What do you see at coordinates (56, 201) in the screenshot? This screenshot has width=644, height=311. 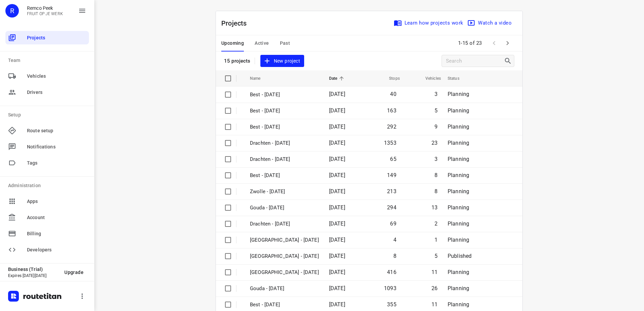 I see `span: Apps` at bounding box center [56, 201].